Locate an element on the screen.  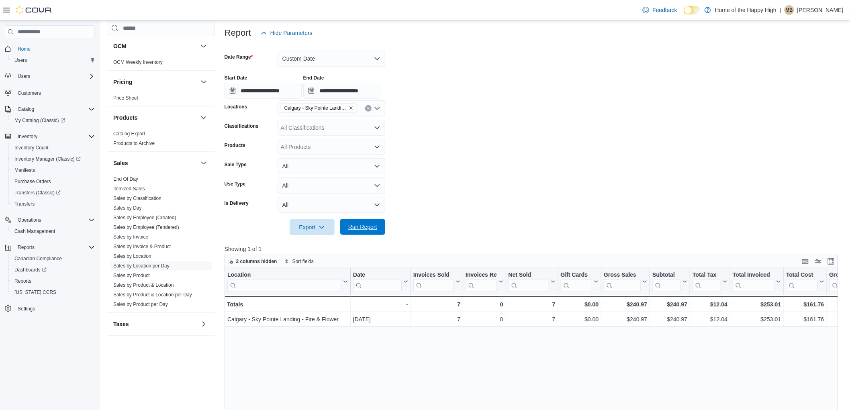
a: Reports is located at coordinates (23, 281).